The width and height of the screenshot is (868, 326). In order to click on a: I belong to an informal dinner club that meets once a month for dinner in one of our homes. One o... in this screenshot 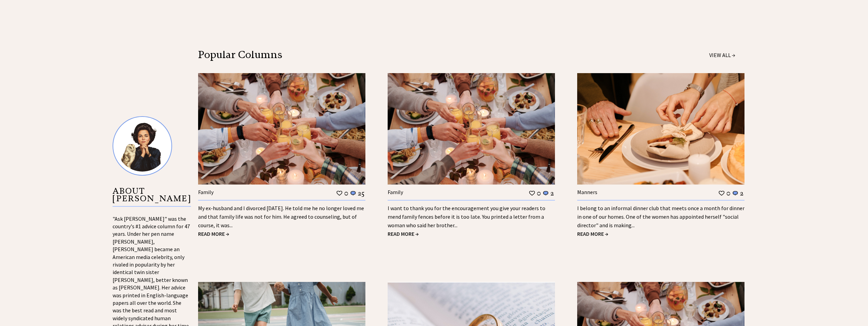, I will do `click(661, 217)`.